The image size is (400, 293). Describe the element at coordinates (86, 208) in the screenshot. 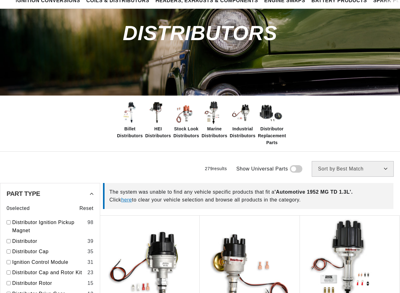

I see `span: Reset` at that location.